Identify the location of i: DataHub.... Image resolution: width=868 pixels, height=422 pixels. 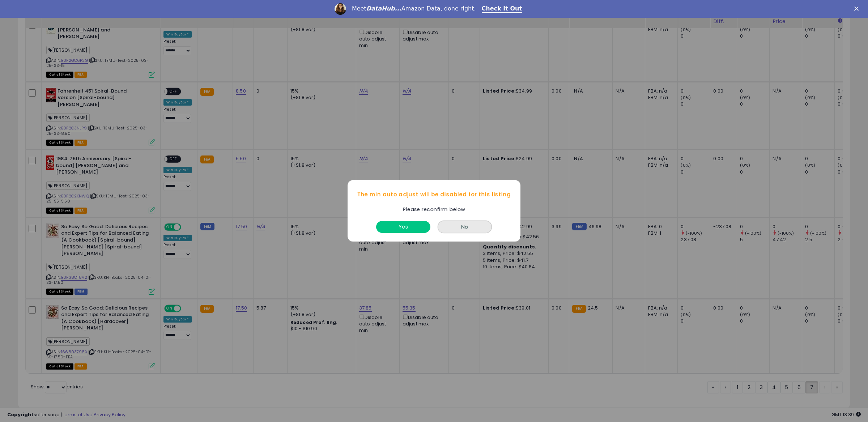
(384, 8).